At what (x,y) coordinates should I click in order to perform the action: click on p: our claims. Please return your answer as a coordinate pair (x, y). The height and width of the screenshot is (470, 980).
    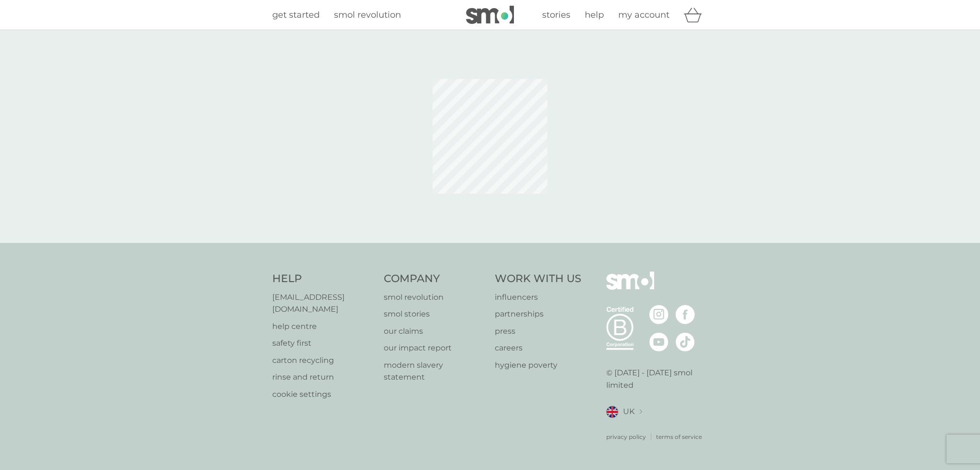
    Looking at the image, I should click on (435, 331).